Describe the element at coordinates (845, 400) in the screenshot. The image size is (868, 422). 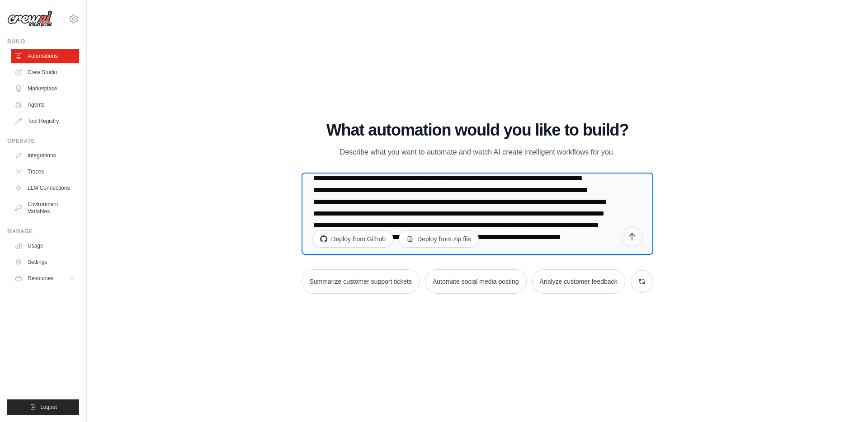
I see `div: Chat Widget` at that location.